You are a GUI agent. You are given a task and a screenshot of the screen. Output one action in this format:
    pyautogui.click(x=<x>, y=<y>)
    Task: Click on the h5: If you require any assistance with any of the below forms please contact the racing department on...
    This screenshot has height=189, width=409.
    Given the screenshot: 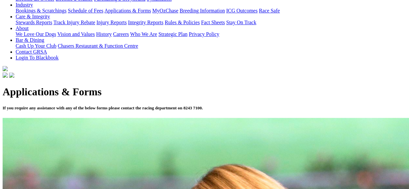 What is the action you would take?
    pyautogui.click(x=205, y=108)
    